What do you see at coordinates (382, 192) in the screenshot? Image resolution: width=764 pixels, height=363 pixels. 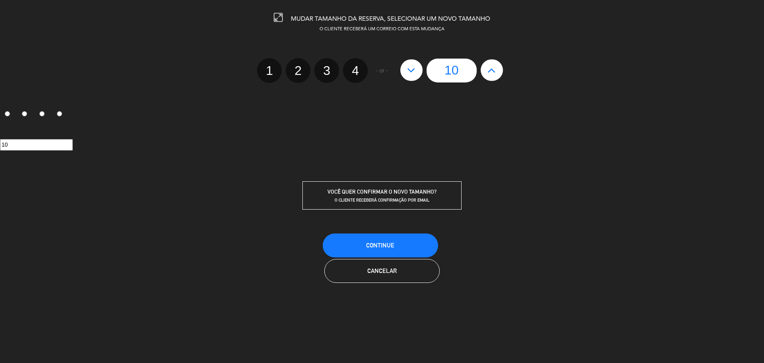 I see `span: VOCÊ QUER CONFIRMAR O NOVO TAMANHO?` at bounding box center [382, 192].